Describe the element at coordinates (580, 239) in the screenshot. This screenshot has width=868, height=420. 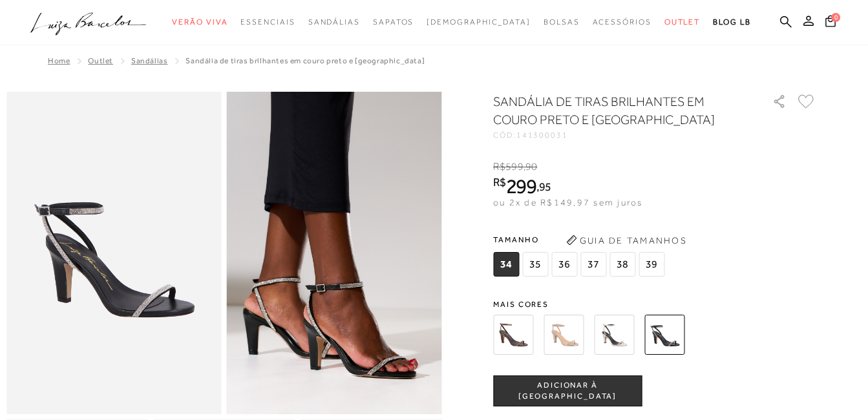
I see `span: Tamanho` at that location.